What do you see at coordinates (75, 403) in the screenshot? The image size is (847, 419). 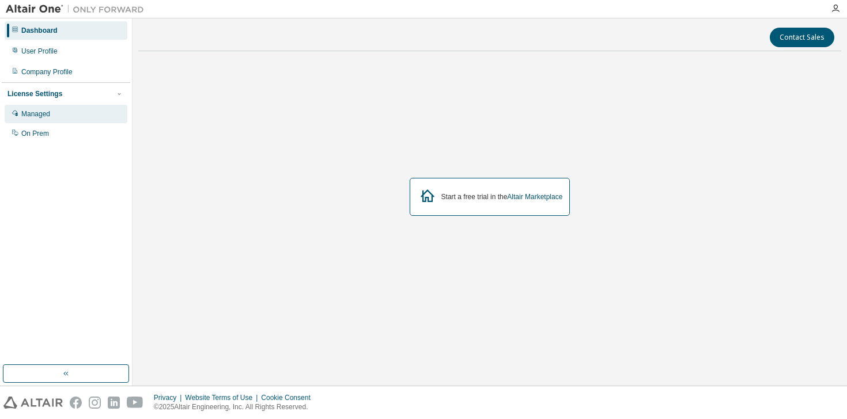 I see `img: facebook.svg` at bounding box center [75, 403].